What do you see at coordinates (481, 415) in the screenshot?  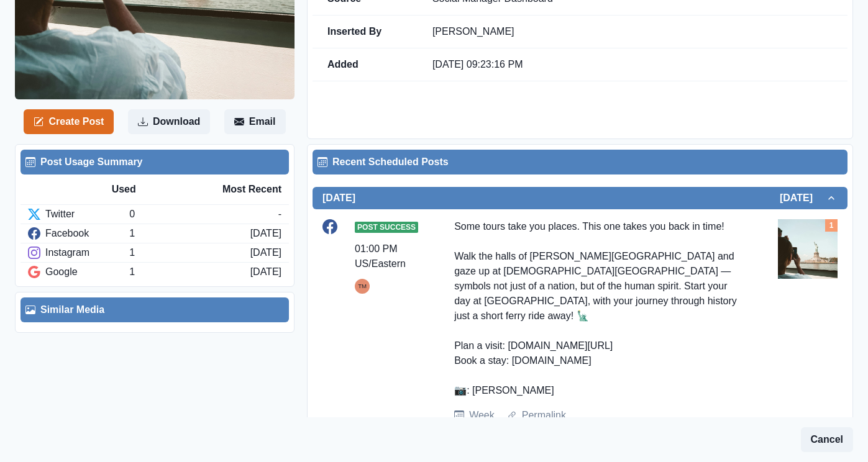 I see `a: Week` at bounding box center [481, 415].